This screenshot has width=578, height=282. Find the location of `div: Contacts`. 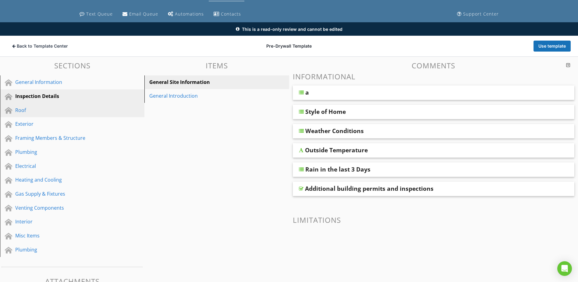

div: Contacts is located at coordinates (231, 14).